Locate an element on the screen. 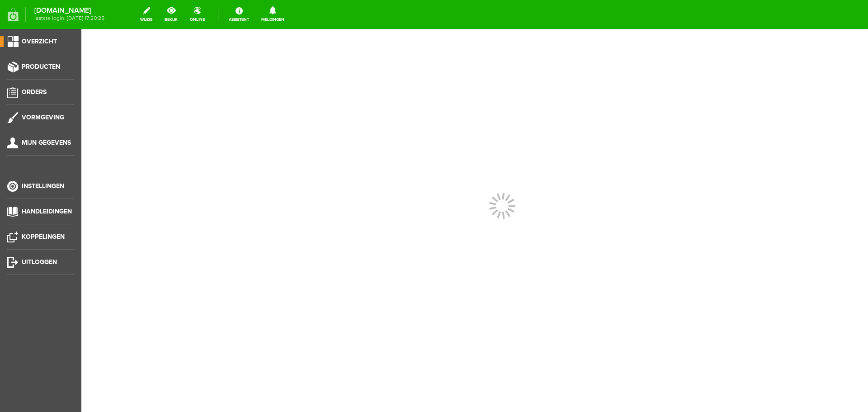 The height and width of the screenshot is (412, 868). span: Koppelingen is located at coordinates (43, 237).